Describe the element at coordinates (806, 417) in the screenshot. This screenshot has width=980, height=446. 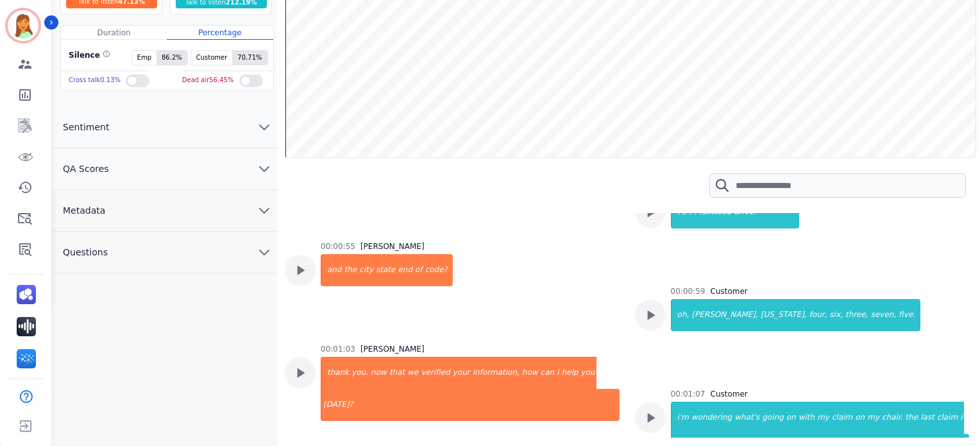
I see `div: with` at that location.